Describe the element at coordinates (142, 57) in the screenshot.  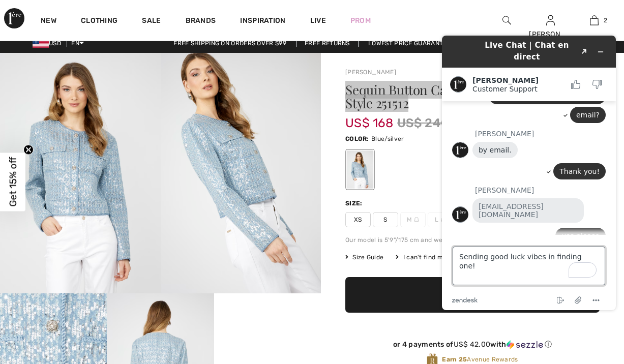
I see `button: Rate this chat as good` at that location.